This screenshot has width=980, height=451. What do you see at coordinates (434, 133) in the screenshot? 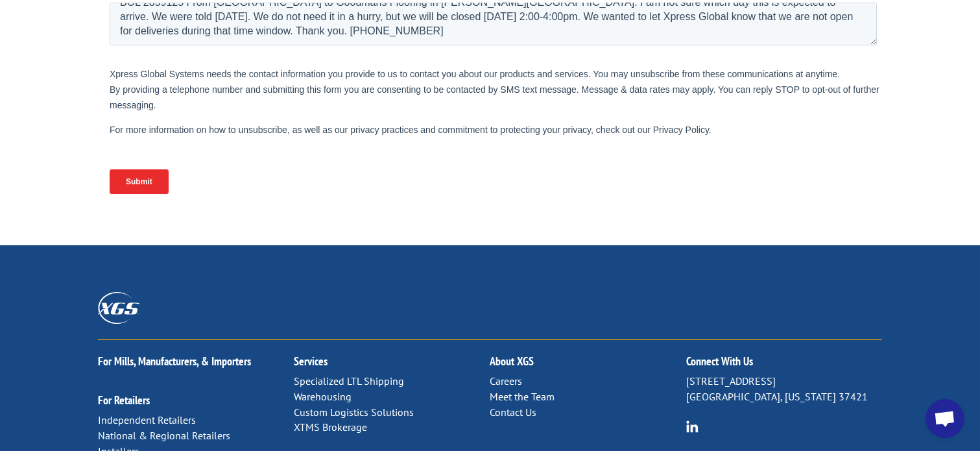
I see `span: Contact by Email` at bounding box center [434, 133].